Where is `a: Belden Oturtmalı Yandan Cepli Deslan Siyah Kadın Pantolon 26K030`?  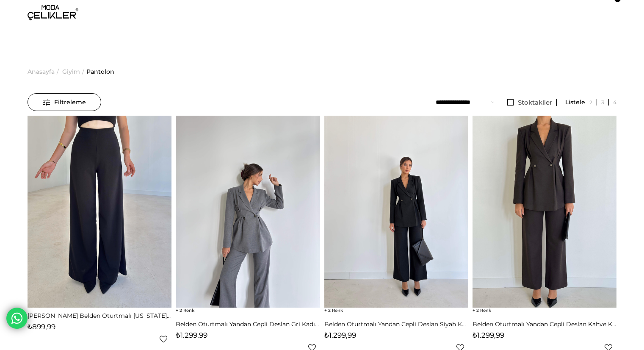 a: Belden Oturtmalı Yandan Cepli Deslan Siyah Kadın Pantolon 26K030 is located at coordinates (396, 324).